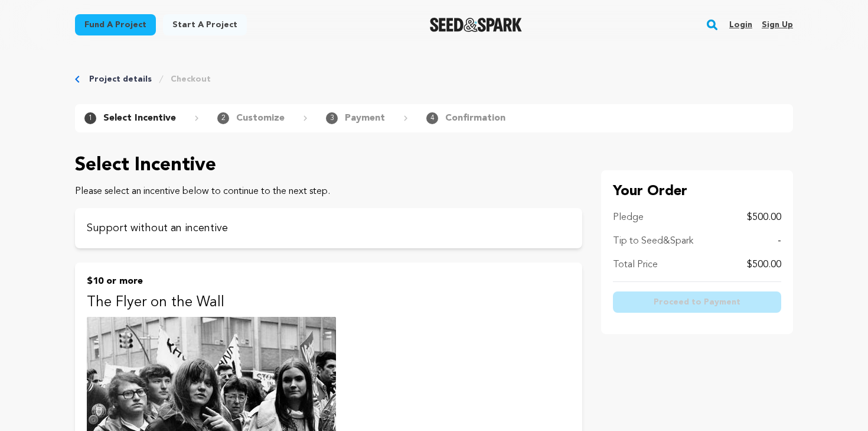  What do you see at coordinates (432, 118) in the screenshot?
I see `span: 4` at bounding box center [432, 118].